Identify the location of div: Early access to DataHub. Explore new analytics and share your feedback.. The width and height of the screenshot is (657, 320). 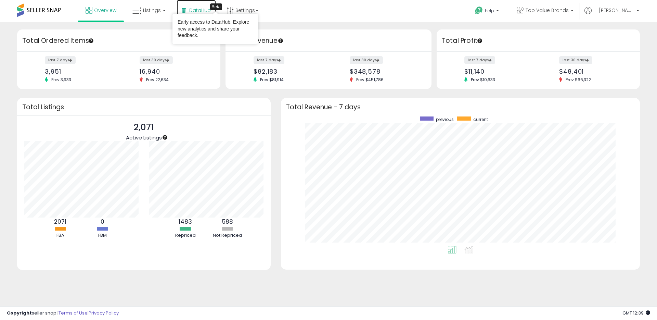
(215, 29).